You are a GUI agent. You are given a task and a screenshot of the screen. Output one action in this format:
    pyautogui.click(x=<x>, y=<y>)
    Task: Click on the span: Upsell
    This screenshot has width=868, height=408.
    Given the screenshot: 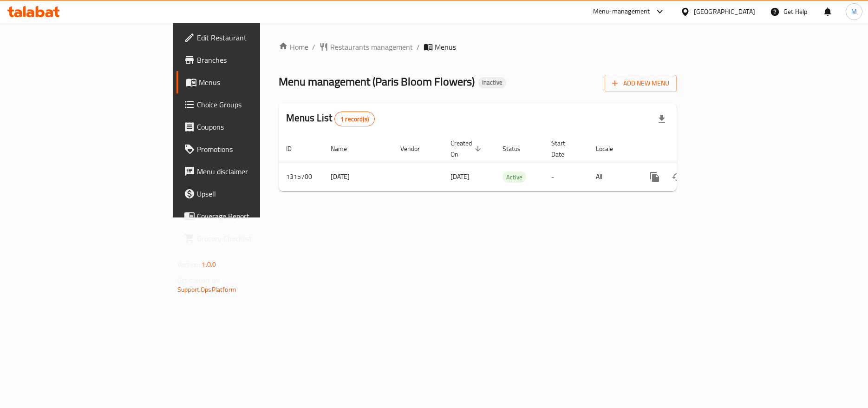 What is the action you would take?
    pyautogui.click(x=254, y=193)
    